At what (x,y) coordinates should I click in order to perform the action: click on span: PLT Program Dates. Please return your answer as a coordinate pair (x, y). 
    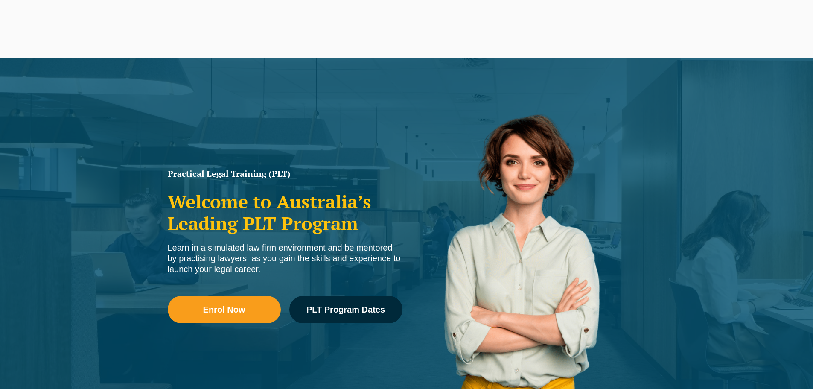
    Looking at the image, I should click on (346, 309).